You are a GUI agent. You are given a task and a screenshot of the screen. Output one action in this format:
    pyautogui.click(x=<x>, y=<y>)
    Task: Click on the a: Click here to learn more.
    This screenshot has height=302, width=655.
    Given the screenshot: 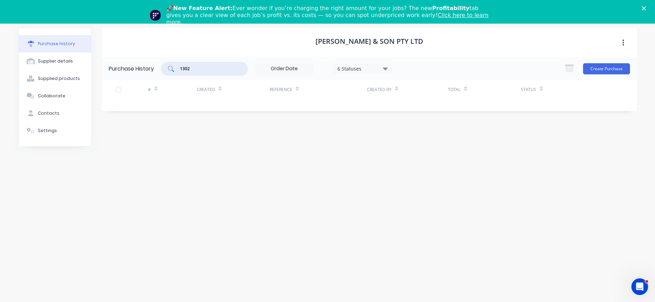 What is the action you would take?
    pyautogui.click(x=327, y=18)
    